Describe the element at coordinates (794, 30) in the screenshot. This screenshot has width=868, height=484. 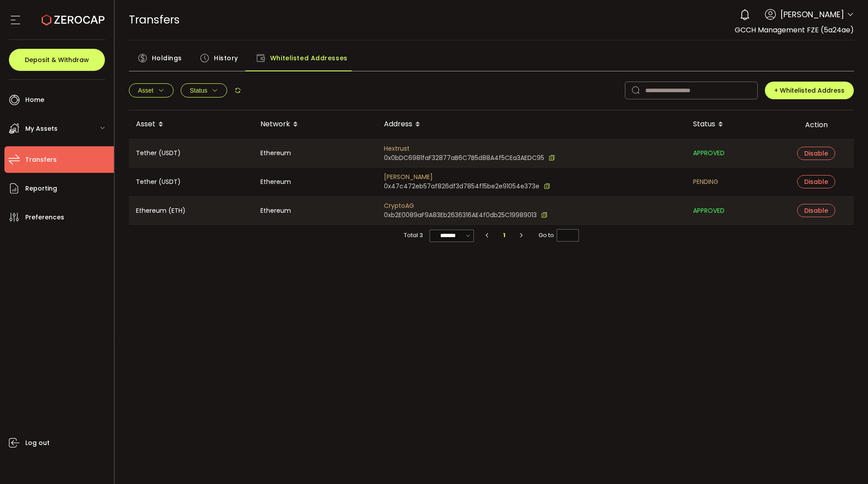
I see `span: GCCH Management FZE (5a24ae)` at that location.